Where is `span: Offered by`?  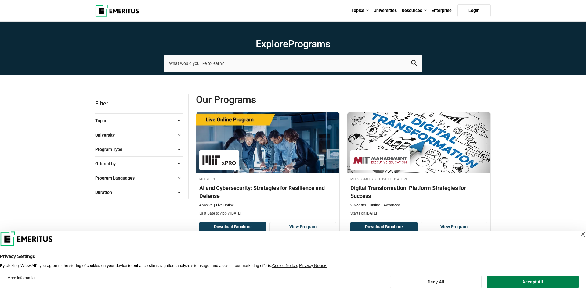
span: Offered by is located at coordinates (108, 164).